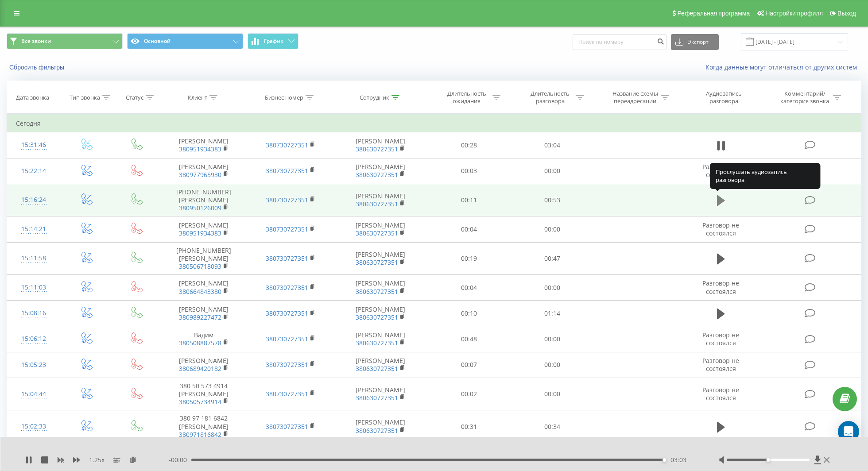 This screenshot has height=471, width=868. Describe the element at coordinates (34, 258) in the screenshot. I see `div: 15:11:58` at that location.